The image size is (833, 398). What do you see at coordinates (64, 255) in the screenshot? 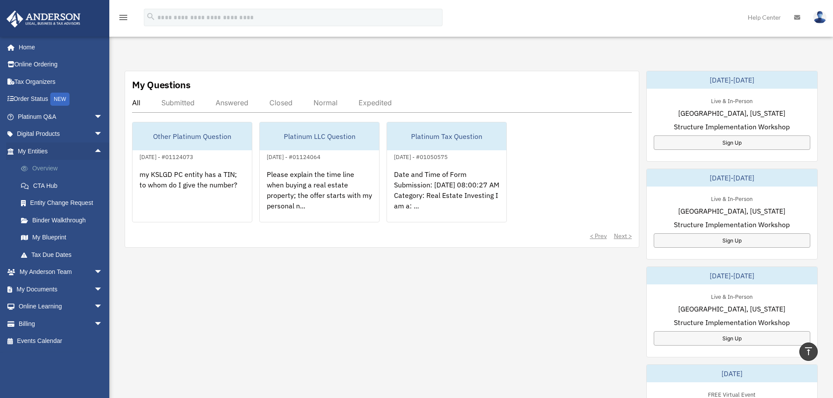
I see `a: Tax Due Dates` at bounding box center [64, 255].